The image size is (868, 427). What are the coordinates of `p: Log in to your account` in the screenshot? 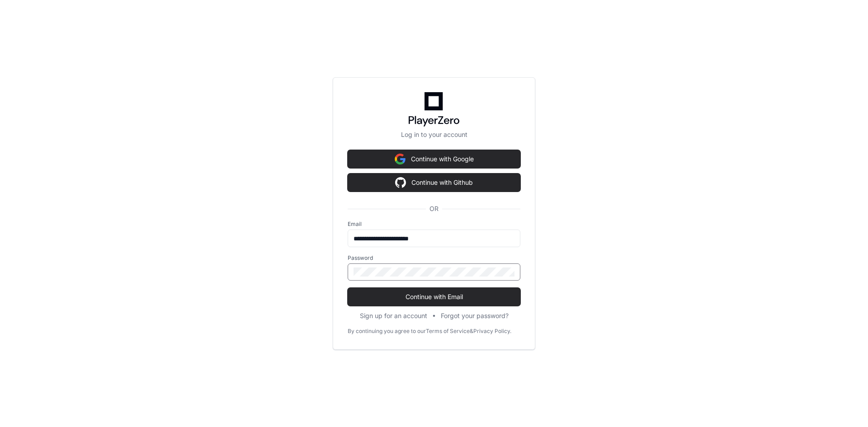 It's located at (434, 135).